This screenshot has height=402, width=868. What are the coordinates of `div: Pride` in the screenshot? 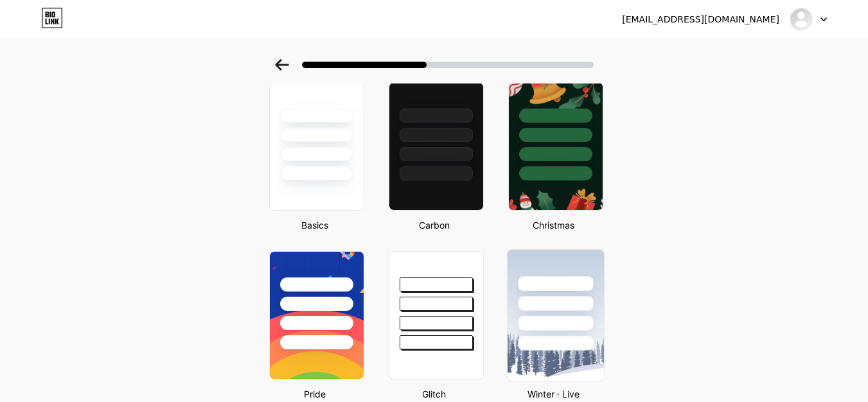 It's located at (315, 393).